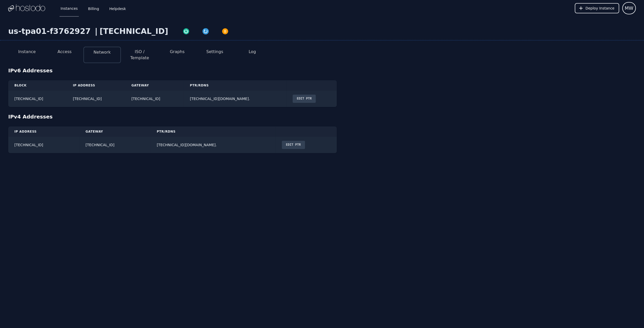 Image resolution: width=644 pixels, height=328 pixels. I want to click on div: IPv6 Addresses, so click(322, 70).